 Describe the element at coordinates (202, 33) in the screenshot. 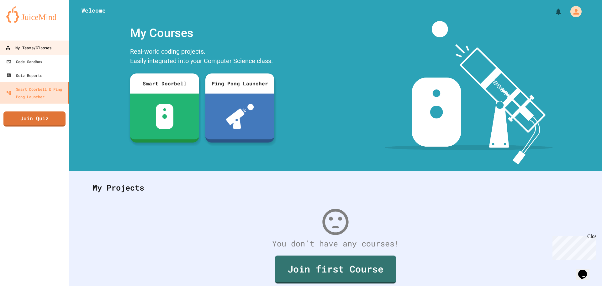

I see `div: My Courses` at that location.